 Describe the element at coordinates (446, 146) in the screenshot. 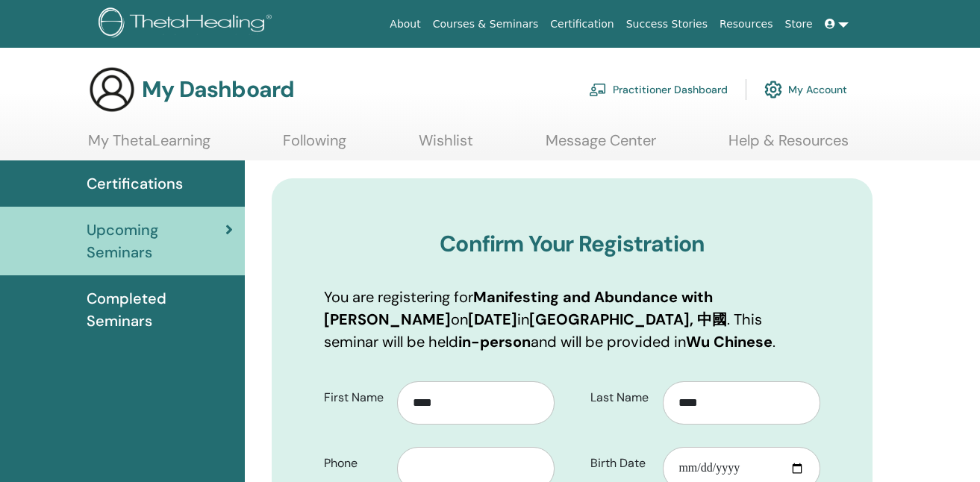

I see `a: Wishlist` at that location.